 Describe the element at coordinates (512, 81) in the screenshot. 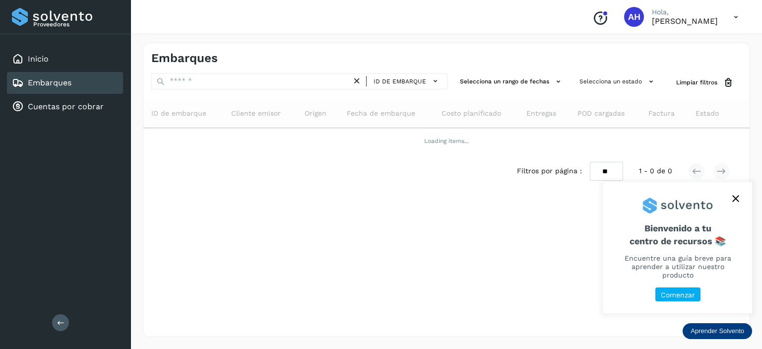

I see `button: Selecciona un rango de fechas` at that location.